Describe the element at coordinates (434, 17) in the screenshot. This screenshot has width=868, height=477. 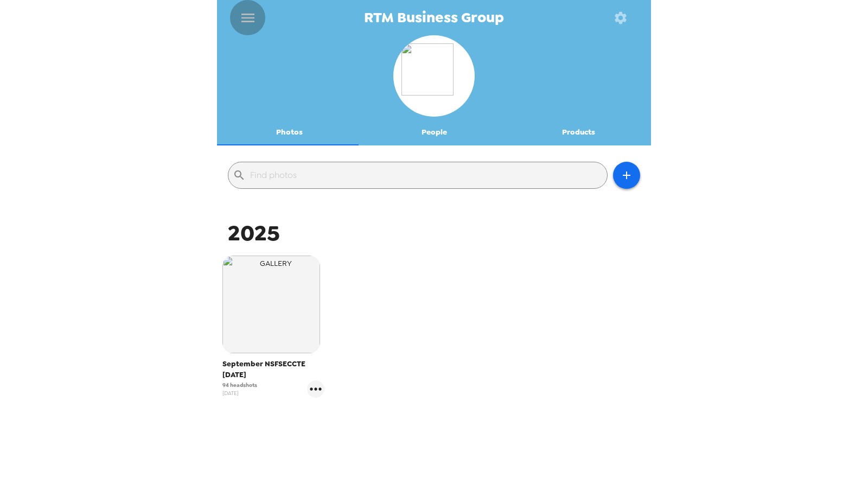
I see `span: RTM Business Group` at that location.